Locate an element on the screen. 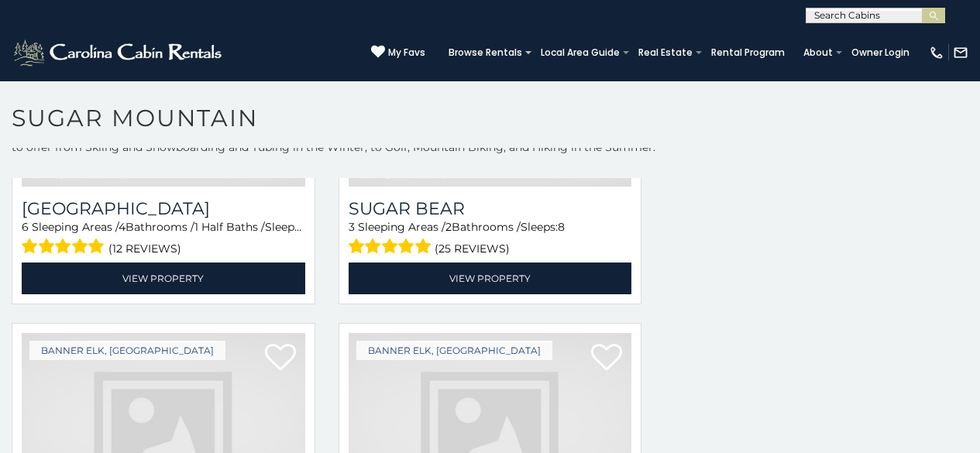 This screenshot has width=980, height=453. span: My Favs is located at coordinates (407, 53).